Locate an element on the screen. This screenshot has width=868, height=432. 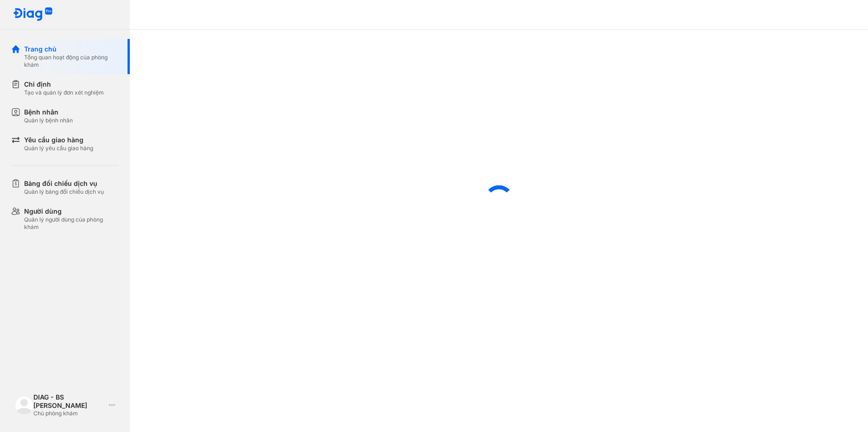
div: Quản lý bệnh nhân is located at coordinates (48, 120).